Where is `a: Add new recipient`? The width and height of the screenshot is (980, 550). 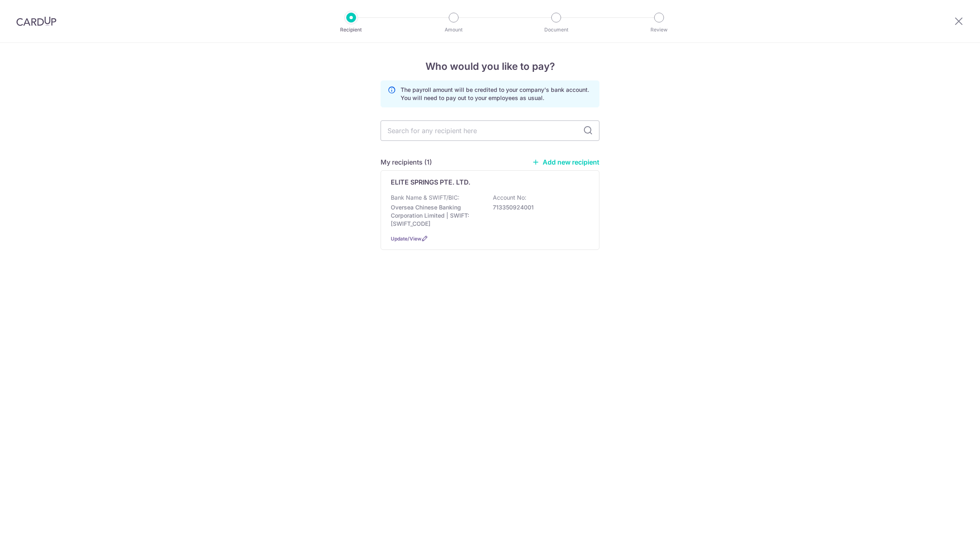
a: Add new recipient is located at coordinates (566, 162).